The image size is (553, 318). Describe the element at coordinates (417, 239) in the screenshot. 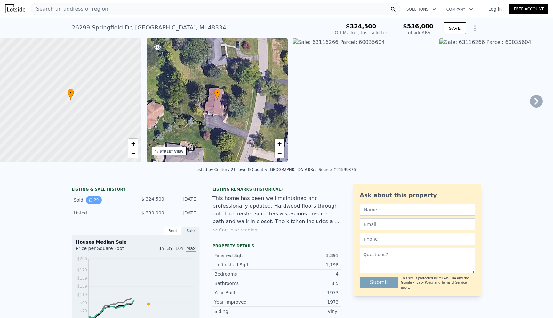

I see `input: Phone` at that location.